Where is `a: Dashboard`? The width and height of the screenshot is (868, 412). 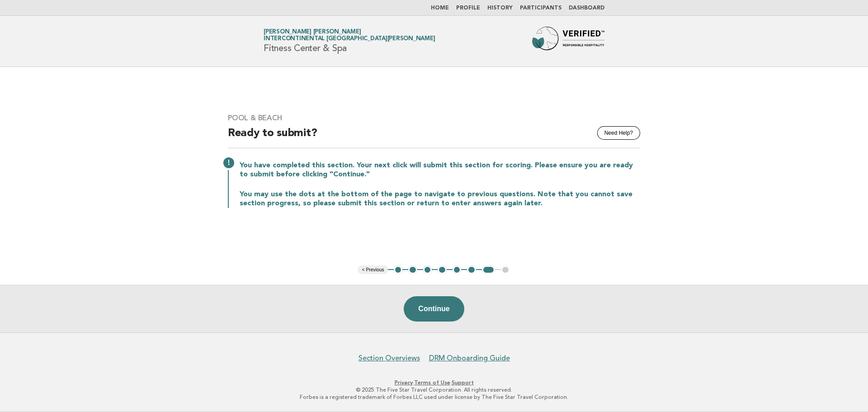 a: Dashboard is located at coordinates (586, 8).